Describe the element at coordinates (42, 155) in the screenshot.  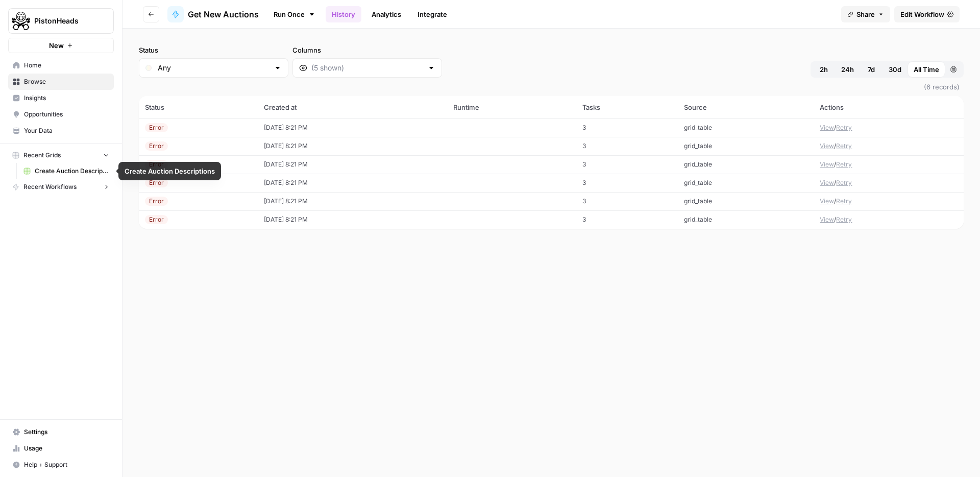
I see `span: Recent Grids` at that location.